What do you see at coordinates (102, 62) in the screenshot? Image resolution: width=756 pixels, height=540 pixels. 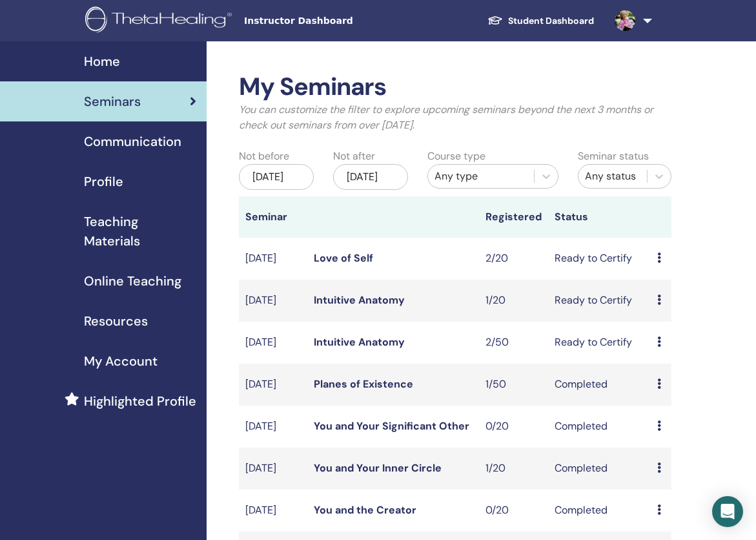 I see `span: Home` at bounding box center [102, 62].